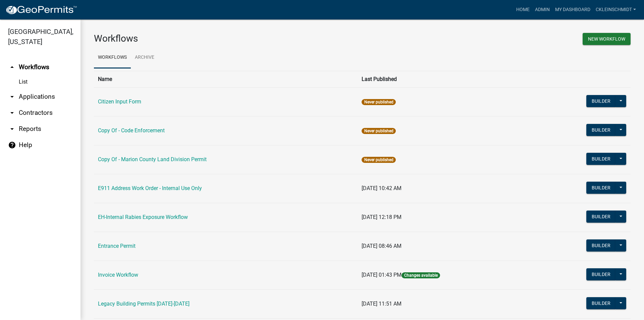 Image resolution: width=644 pixels, height=320 pixels. I want to click on a: EH-Internal Rabies Exposure Workflow, so click(143, 217).